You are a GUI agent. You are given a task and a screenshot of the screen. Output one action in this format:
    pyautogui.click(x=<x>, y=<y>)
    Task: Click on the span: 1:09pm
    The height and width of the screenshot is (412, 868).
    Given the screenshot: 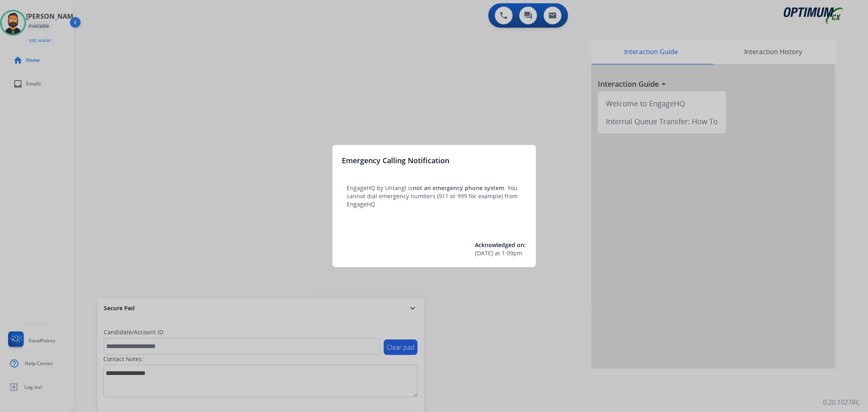 What is the action you would take?
    pyautogui.click(x=512, y=254)
    